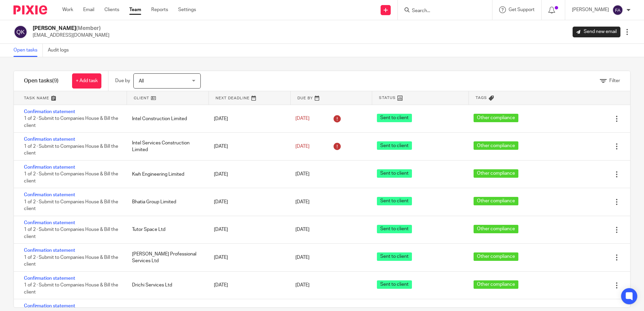 The image size is (644, 311). Describe the element at coordinates (166, 285) in the screenshot. I see `div: Drichi Services Ltd` at that location.